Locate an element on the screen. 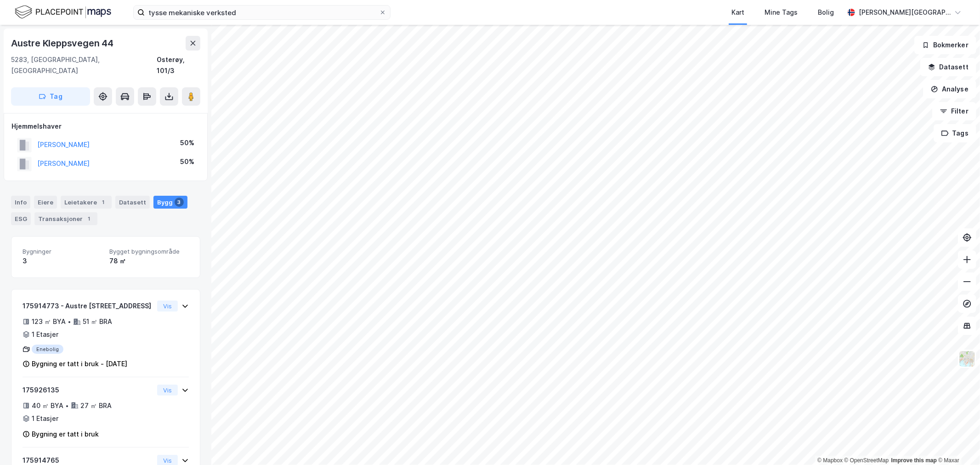 This screenshot has height=465, width=980. div: Datasett is located at coordinates (132, 203).